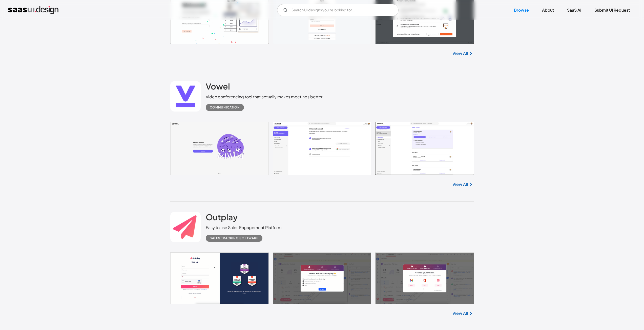 This screenshot has height=330, width=644. I want to click on a: SaaS Ai, so click(574, 10).